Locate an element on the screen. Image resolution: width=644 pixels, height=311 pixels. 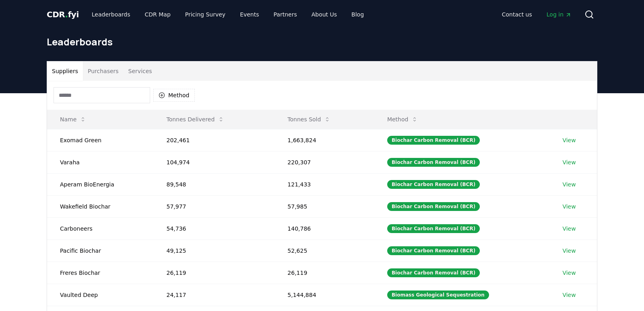
span: CDR fyi is located at coordinates (63, 14).